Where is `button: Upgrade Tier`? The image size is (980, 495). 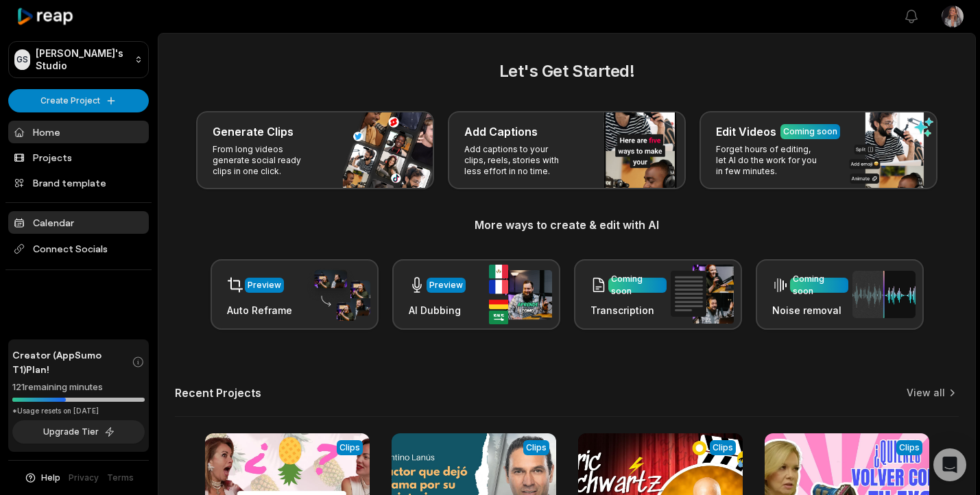
button: Upgrade Tier is located at coordinates (78, 432).